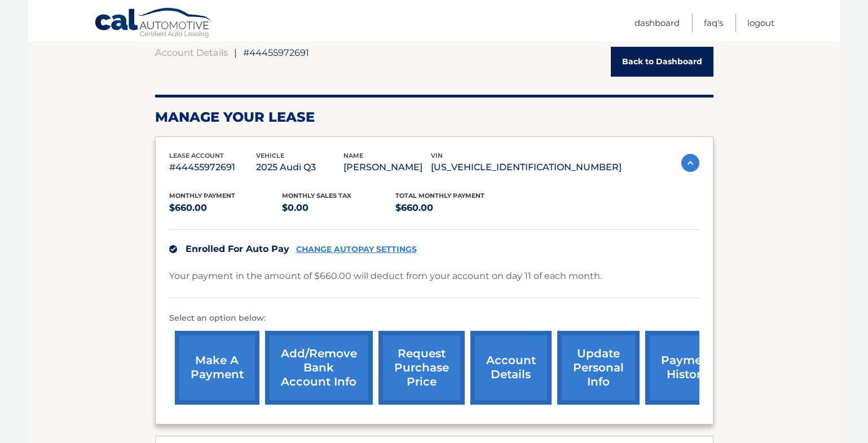 The height and width of the screenshot is (443, 868). Describe the element at coordinates (657, 23) in the screenshot. I see `a: Dashboard` at that location.